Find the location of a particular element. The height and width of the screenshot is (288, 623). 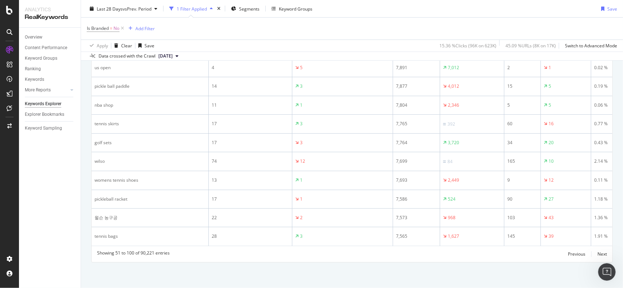

div: Apply is located at coordinates (102, 46).